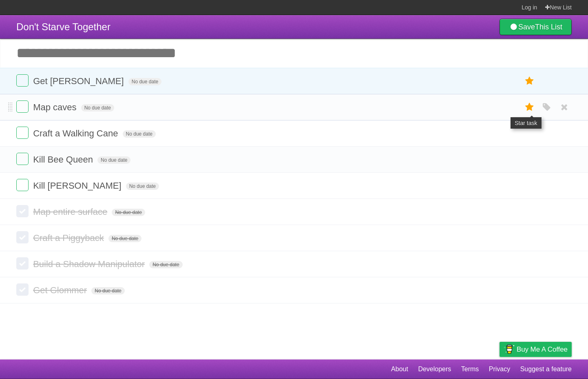 This screenshot has width=588, height=379. I want to click on a: About, so click(400, 369).